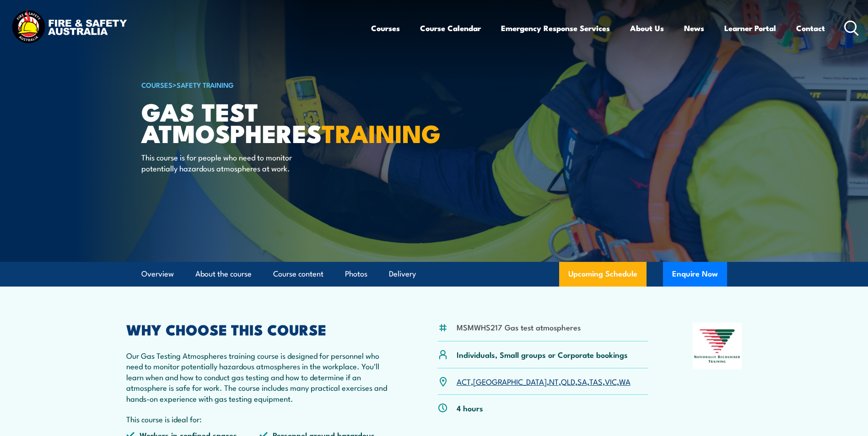 Image resolution: width=868 pixels, height=436 pixels. What do you see at coordinates (470, 408) in the screenshot?
I see `p: 4 hours` at bounding box center [470, 408].